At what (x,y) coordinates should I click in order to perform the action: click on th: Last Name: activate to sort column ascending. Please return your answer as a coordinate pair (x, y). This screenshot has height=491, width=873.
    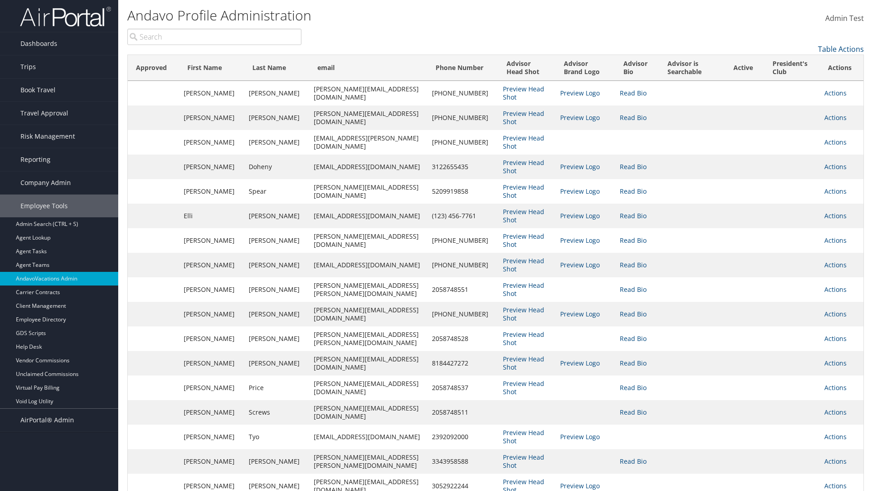
    Looking at the image, I should click on (276, 68).